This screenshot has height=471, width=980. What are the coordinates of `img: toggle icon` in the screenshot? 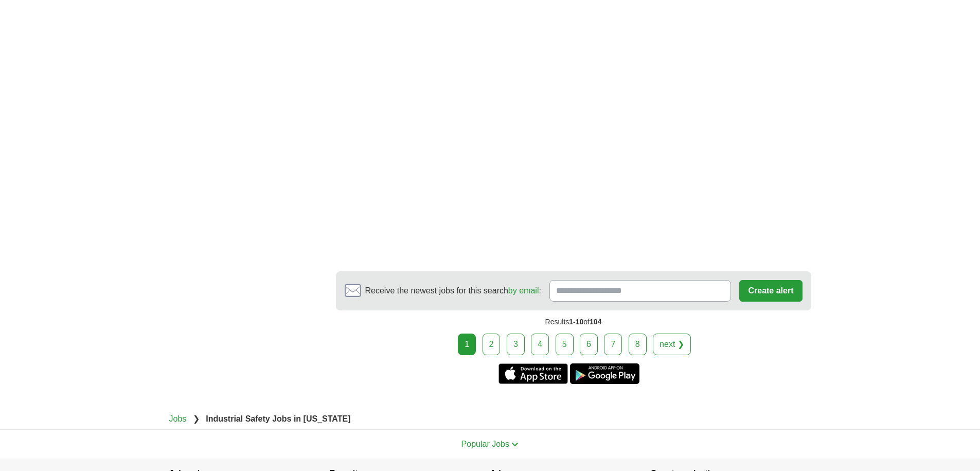 It's located at (515, 444).